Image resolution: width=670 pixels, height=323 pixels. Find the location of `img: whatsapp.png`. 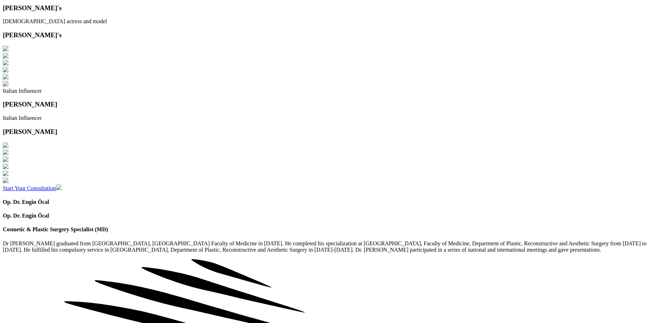

img: whatsapp.png is located at coordinates (59, 188).